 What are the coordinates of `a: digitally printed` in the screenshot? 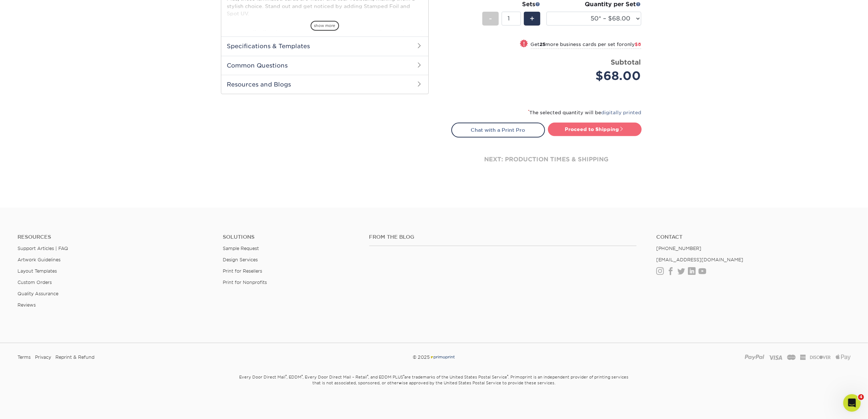 It's located at (621, 112).